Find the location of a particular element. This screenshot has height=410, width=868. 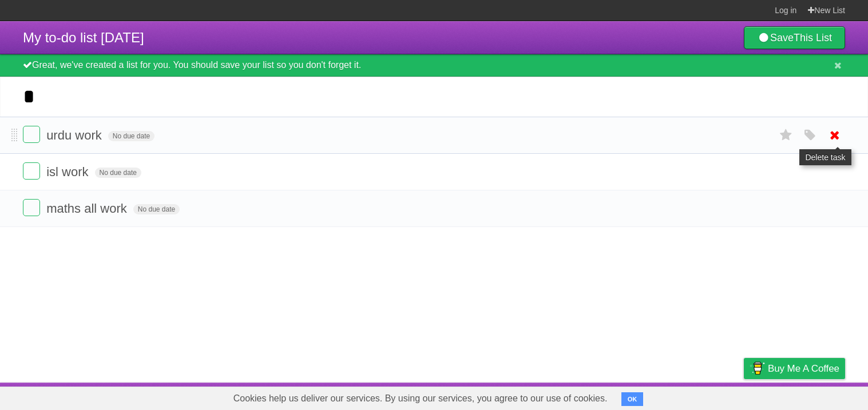

a: Buy me a coffee is located at coordinates (794, 369).